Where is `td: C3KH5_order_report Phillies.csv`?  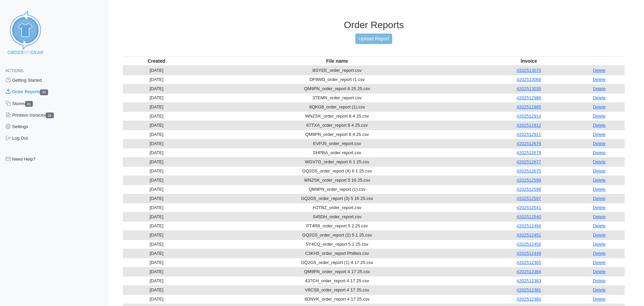 td: C3KH5_order_report Phillies.csv is located at coordinates (337, 253).